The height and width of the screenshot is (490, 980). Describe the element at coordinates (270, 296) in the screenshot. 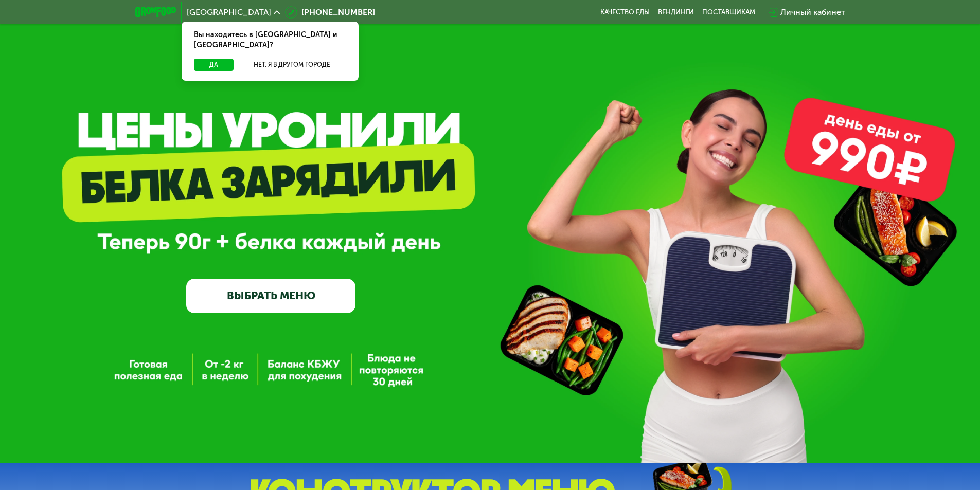

I see `a: ВЫБРАТЬ МЕНЮ` at that location.